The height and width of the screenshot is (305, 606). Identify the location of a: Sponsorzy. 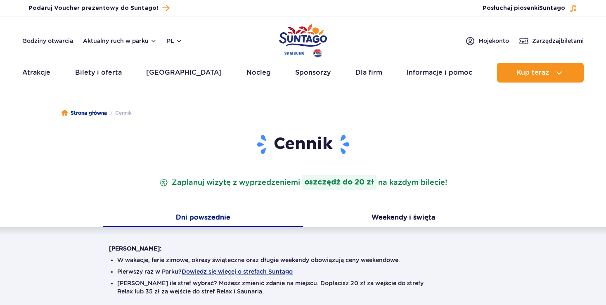
(313, 73).